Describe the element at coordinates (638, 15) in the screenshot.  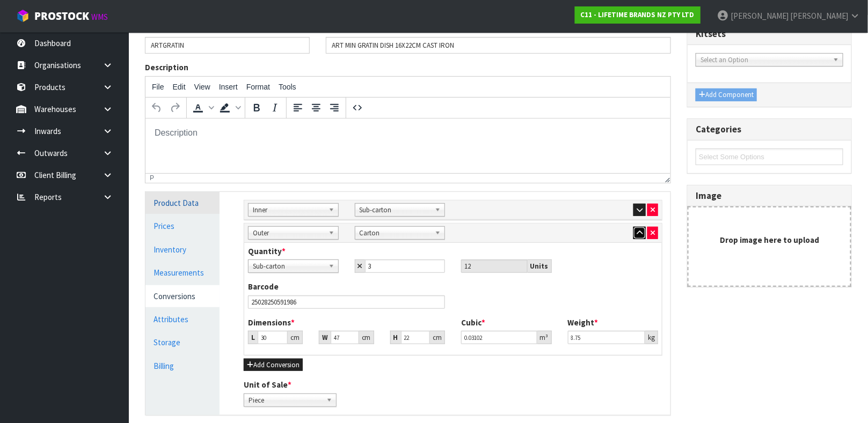
I see `strong: C11 - LIFETIME BRANDS NZ PTY LTD` at that location.